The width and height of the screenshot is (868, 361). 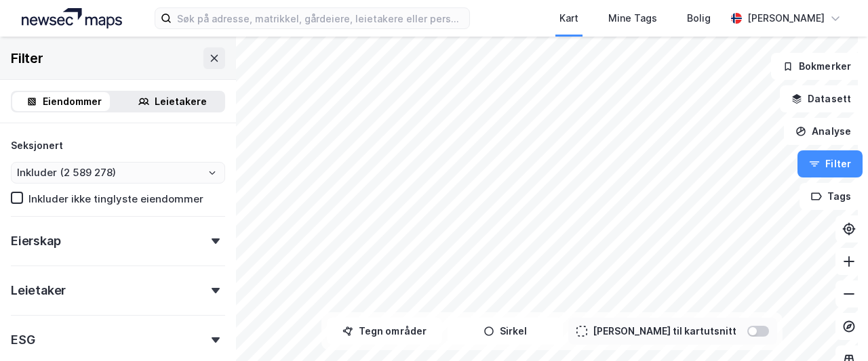 I want to click on button: Sirkel, so click(x=505, y=331).